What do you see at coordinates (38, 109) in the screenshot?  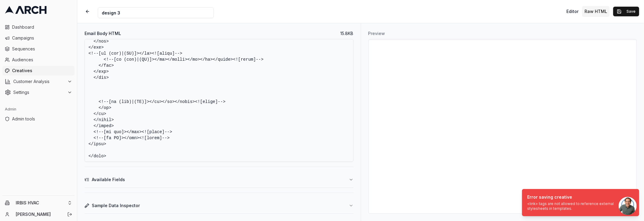 I see `div: Admin` at bounding box center [38, 109].